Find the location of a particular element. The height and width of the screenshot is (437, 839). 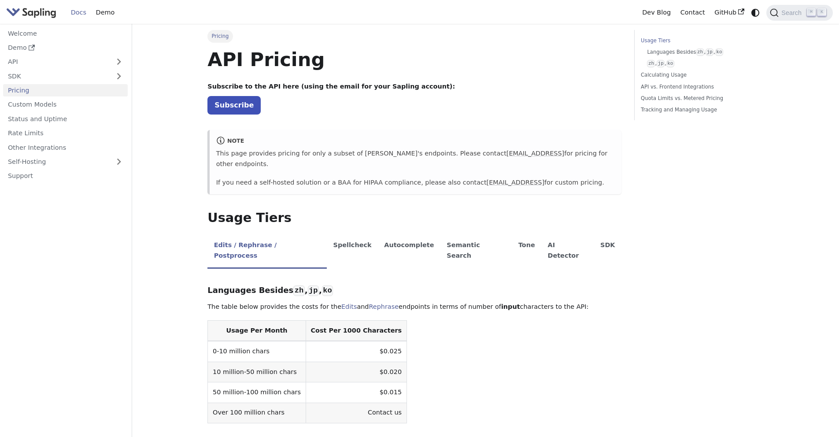

a: Calculating Usage is located at coordinates (700, 75).